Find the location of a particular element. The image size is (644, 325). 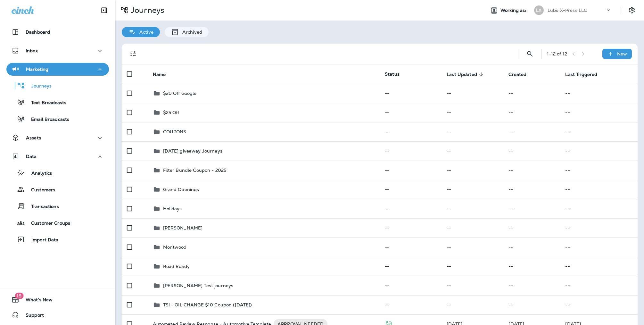

p: Road Ready is located at coordinates (176, 267).